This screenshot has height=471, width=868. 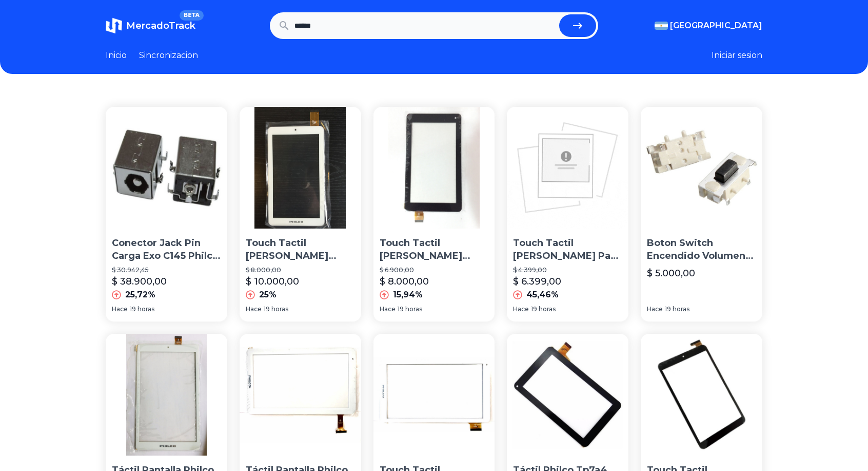 I want to click on p: $ 6.900,00, so click(x=434, y=270).